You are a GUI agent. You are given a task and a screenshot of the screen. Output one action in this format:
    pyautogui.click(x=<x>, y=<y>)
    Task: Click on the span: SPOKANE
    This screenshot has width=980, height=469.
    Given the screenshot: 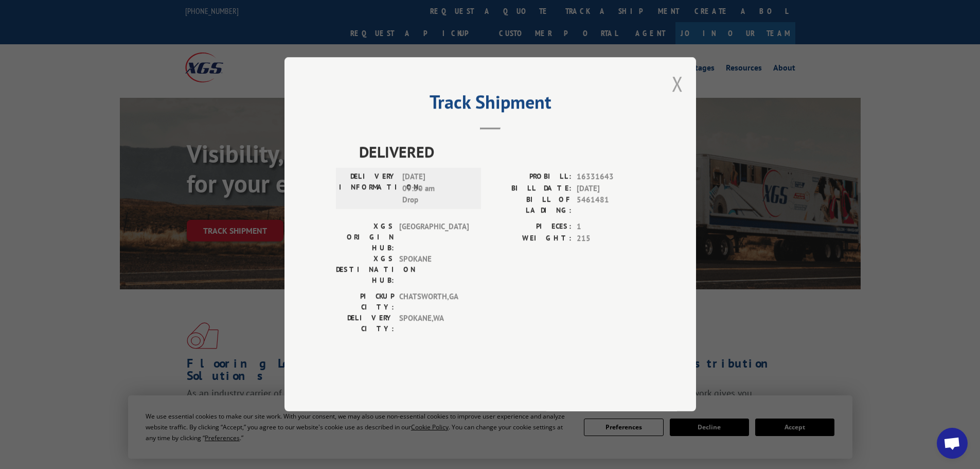 What is the action you would take?
    pyautogui.click(x=434, y=270)
    